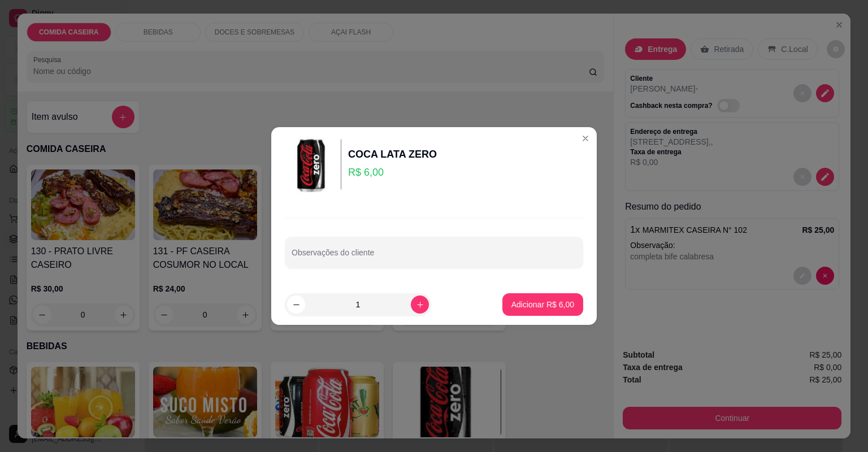 Image resolution: width=868 pixels, height=452 pixels. What do you see at coordinates (420, 304) in the screenshot?
I see `button: increase-product-quantity` at bounding box center [420, 304].